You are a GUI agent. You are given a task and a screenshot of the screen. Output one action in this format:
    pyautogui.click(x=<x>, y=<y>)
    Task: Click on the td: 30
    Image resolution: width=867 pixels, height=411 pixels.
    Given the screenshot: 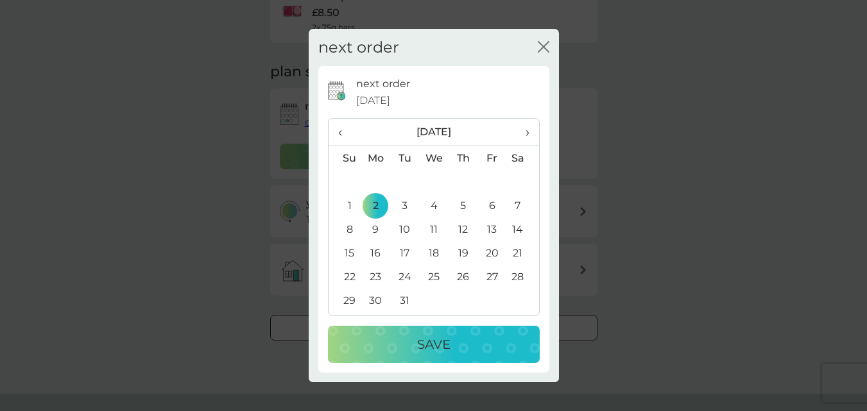 What is the action you would take?
    pyautogui.click(x=376, y=300)
    